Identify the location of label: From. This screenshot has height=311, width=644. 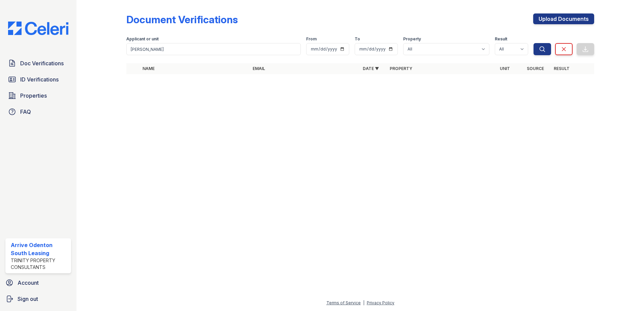
(311, 39).